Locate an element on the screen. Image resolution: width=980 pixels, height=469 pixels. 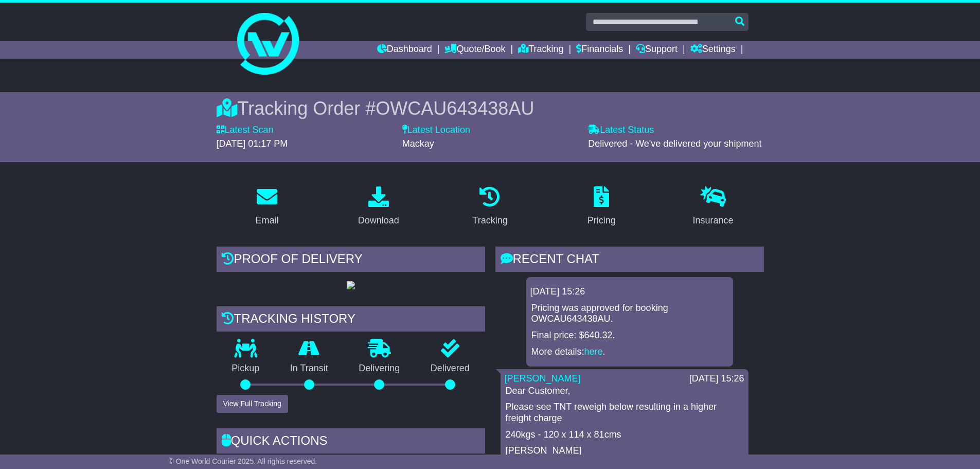
div: RECENT CHAT is located at coordinates (630, 261).